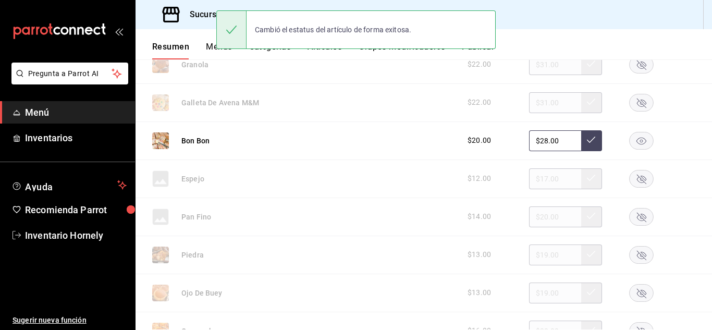 The width and height of the screenshot is (712, 330). What do you see at coordinates (68, 81) in the screenshot?
I see `a: Pregunta a Parrot AI` at bounding box center [68, 81].